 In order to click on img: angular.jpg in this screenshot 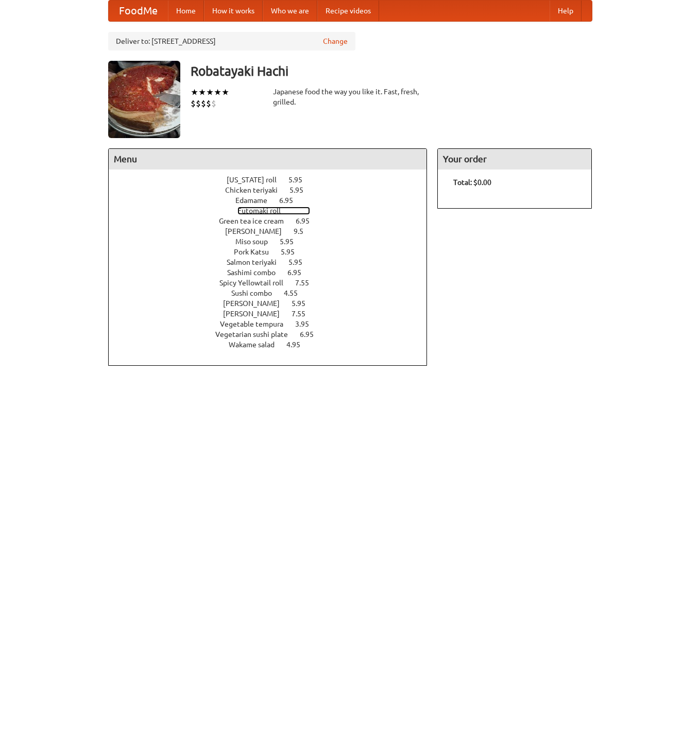, I will do `click(144, 100)`.